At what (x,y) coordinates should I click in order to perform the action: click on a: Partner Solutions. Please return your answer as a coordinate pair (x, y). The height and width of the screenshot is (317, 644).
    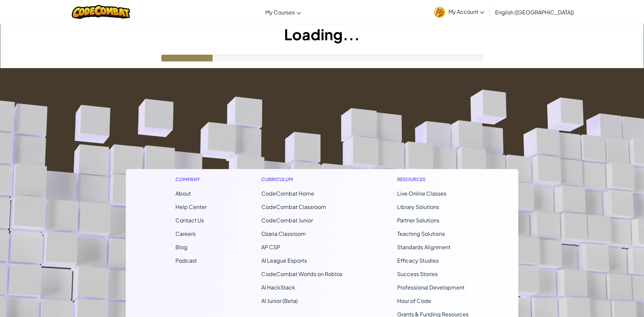
    Looking at the image, I should click on (419, 220).